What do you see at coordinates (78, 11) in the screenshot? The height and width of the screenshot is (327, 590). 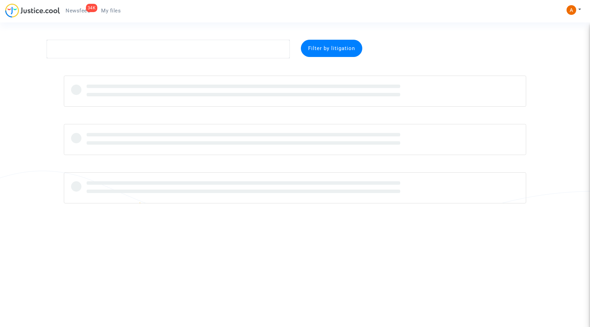 I see `a: 34KNewsfeed` at bounding box center [78, 11].